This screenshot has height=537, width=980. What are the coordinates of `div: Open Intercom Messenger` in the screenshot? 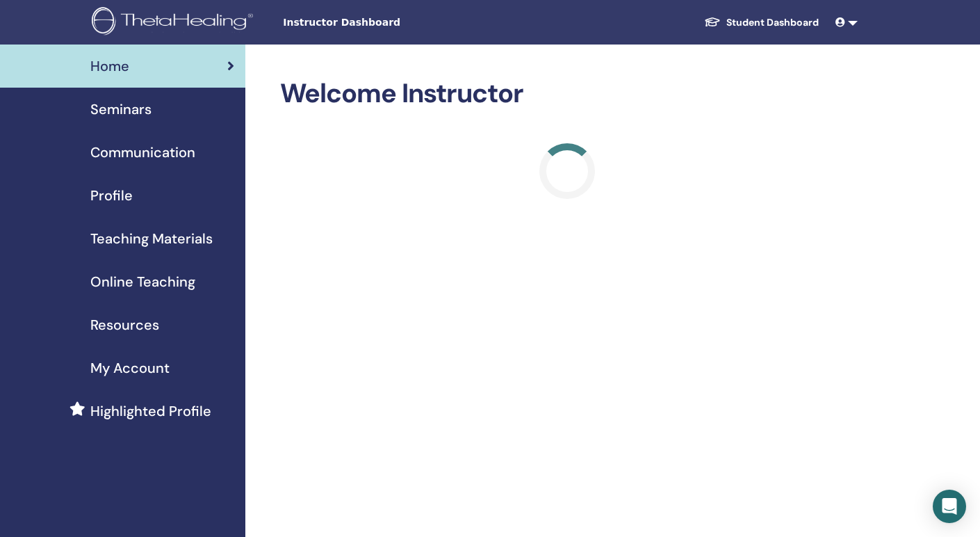 It's located at (950, 506).